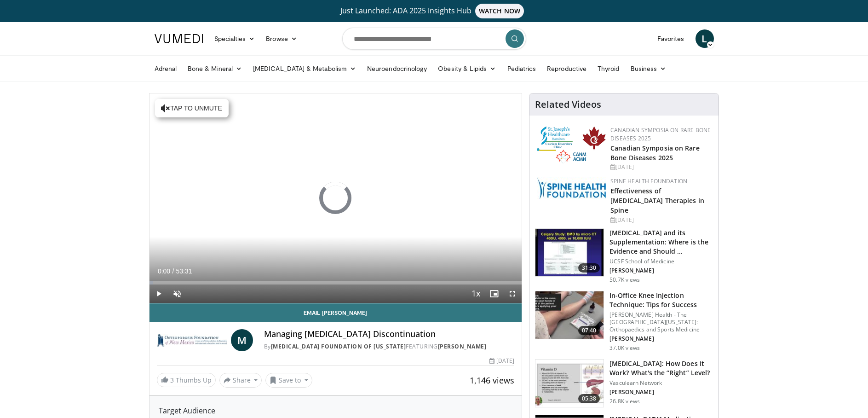 Image resolution: width=868 pixels, height=418 pixels. Describe the element at coordinates (661, 383) in the screenshot. I see `p: Vasculearn Network` at that location.